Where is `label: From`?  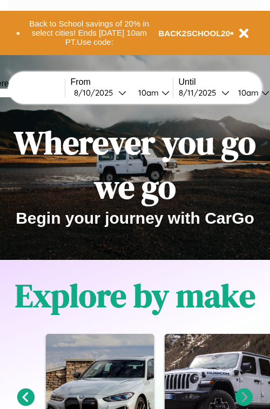
label: From is located at coordinates (122, 82).